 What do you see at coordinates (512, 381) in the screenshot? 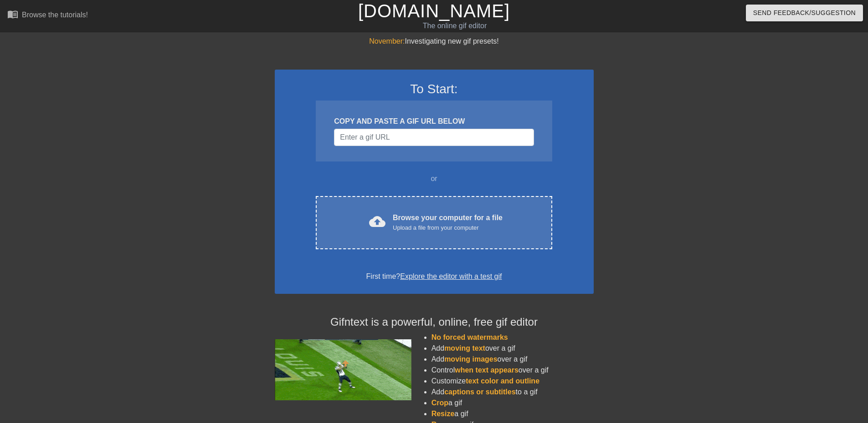
I see `li: Customize` at bounding box center [512, 381].